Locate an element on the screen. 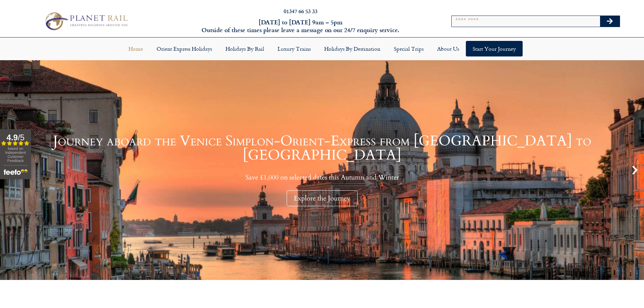  a: Special Trips is located at coordinates (409, 49).